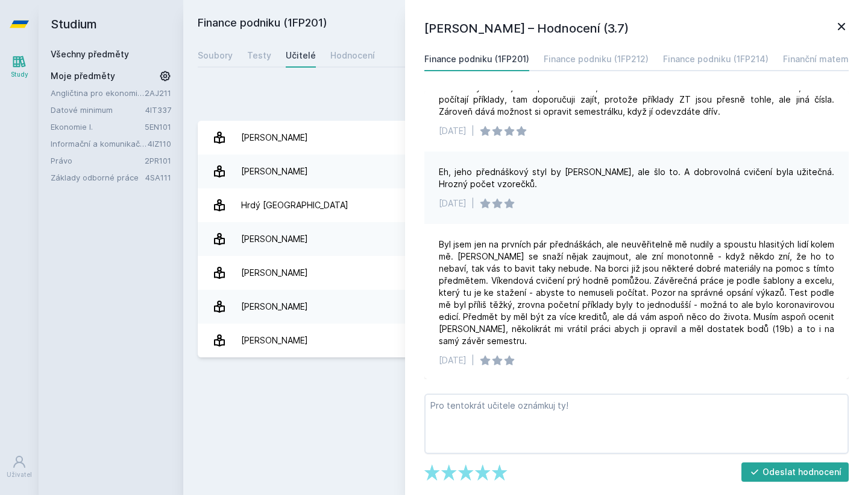 This screenshot has height=495, width=868. Describe the element at coordinates (158, 110) in the screenshot. I see `a: 4IT337` at that location.